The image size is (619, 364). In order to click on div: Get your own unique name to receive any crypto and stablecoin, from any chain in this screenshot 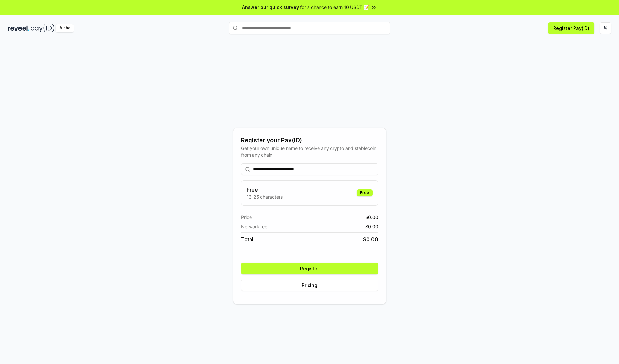, I will do `click(310, 151)`.